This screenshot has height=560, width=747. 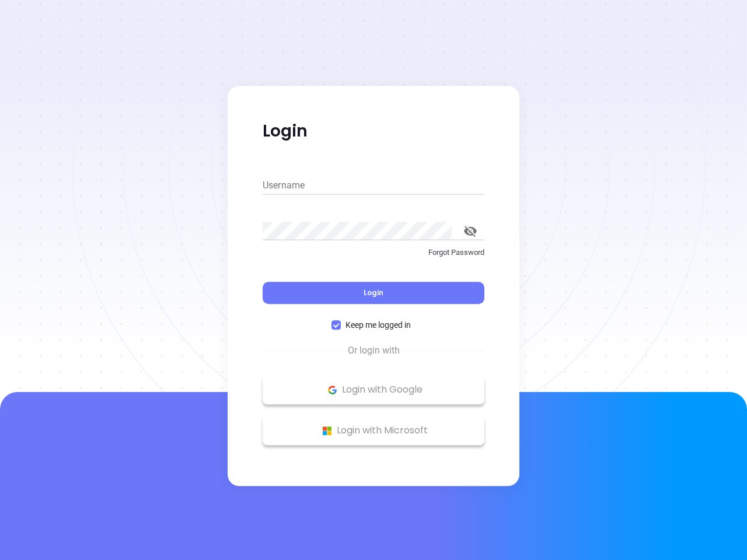 I want to click on p: Login with Google, so click(x=374, y=390).